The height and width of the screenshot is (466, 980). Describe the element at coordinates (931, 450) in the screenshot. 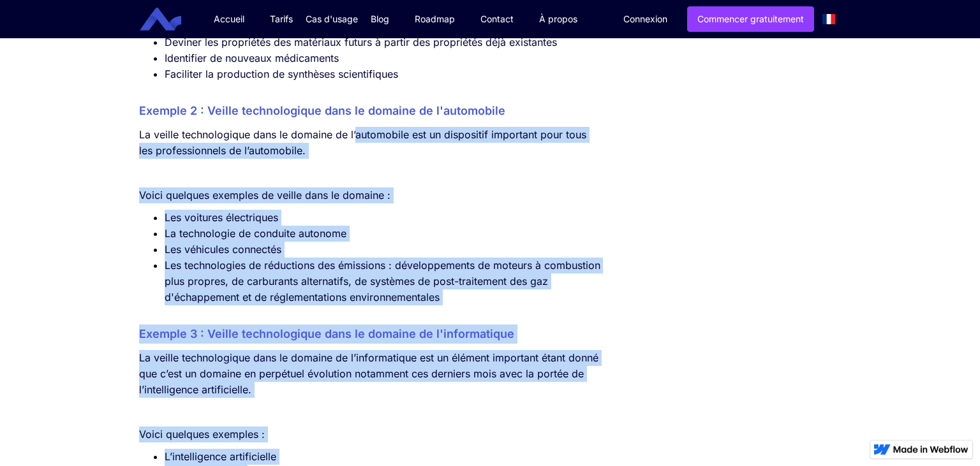

I see `img: Made in Webflow` at that location.